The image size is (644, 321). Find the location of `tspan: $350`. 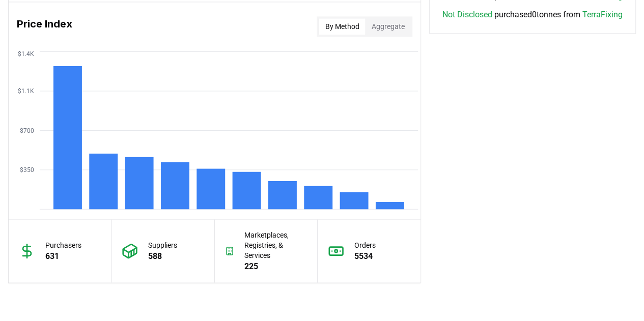

tspan: $350 is located at coordinates (27, 170).